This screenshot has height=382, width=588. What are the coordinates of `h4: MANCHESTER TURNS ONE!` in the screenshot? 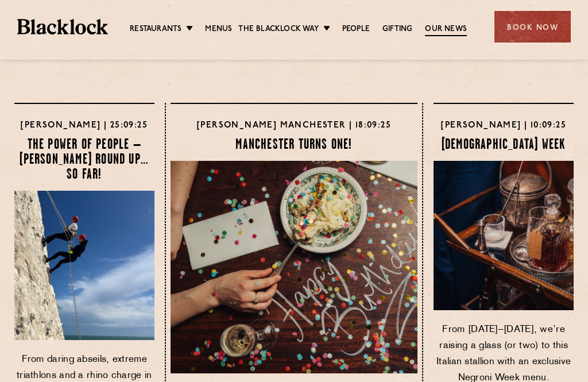 It's located at (294, 146).